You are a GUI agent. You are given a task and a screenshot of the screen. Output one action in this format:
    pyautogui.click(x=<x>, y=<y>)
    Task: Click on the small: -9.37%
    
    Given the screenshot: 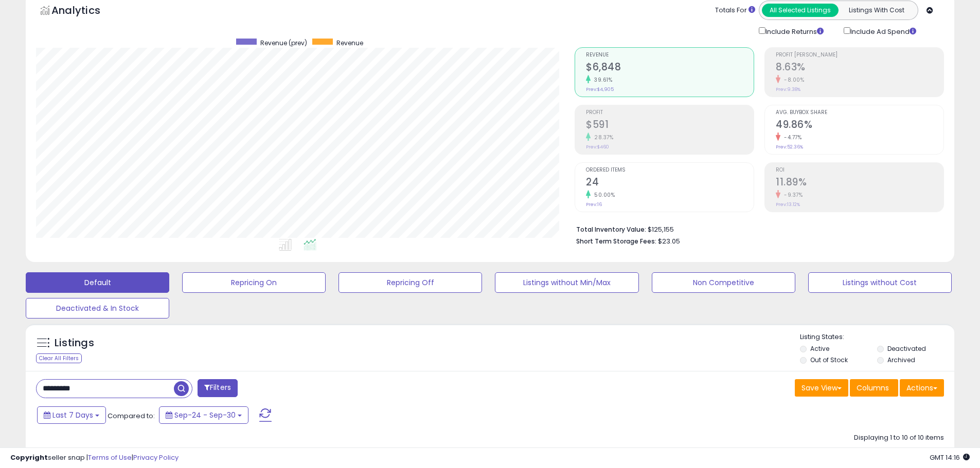 What is the action you would take?
    pyautogui.click(x=791, y=195)
    